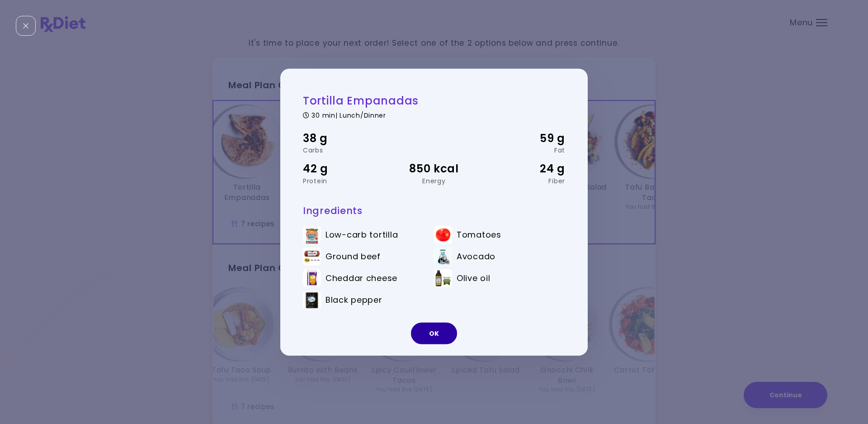 The height and width of the screenshot is (424, 868). I want to click on div: Energy, so click(434, 181).